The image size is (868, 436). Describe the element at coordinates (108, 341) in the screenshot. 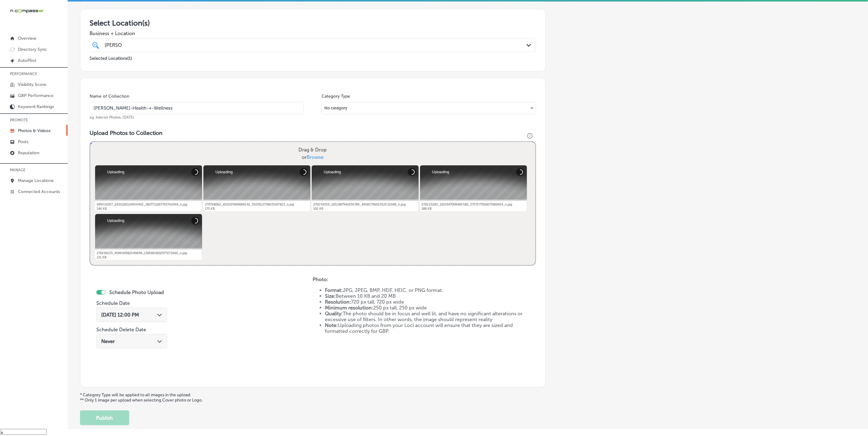

I see `span: Never` at that location.